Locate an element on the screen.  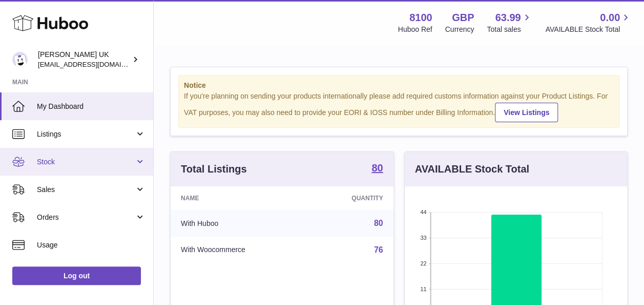
h3: AVAILABLE Stock Total is located at coordinates (472, 169).